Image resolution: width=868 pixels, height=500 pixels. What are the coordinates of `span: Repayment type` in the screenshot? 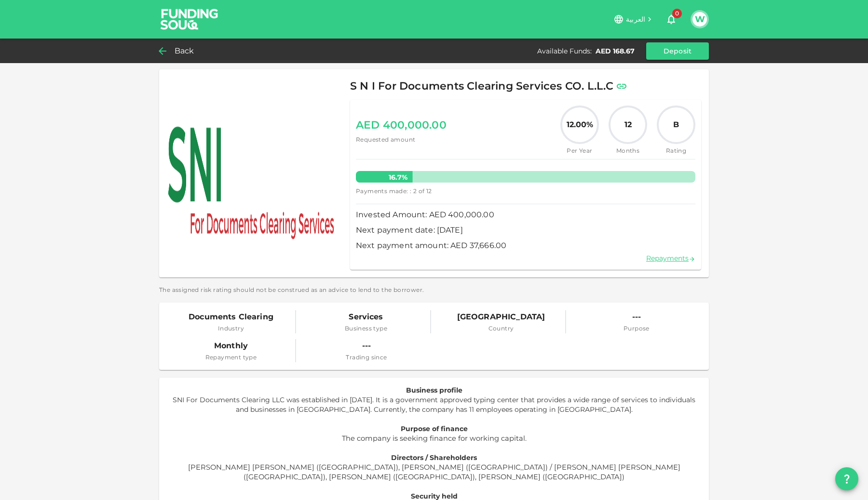 It's located at (231, 357).